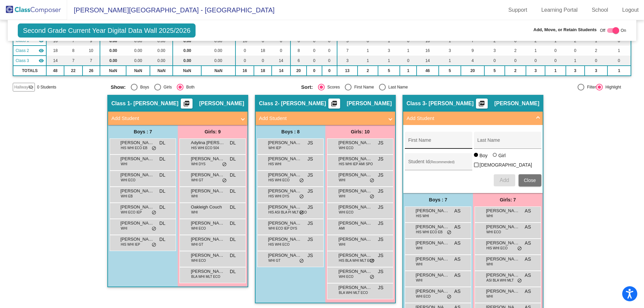 The height and width of the screenshot is (308, 644). What do you see at coordinates (600, 10) in the screenshot?
I see `a: School` at bounding box center [600, 10].